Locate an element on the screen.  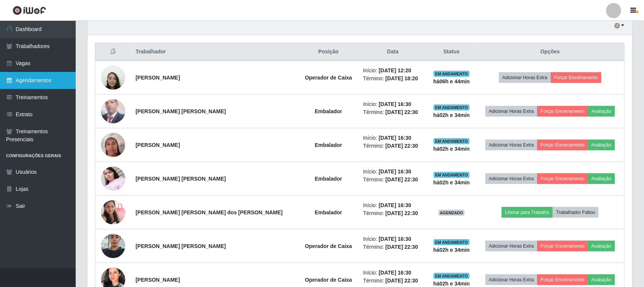
th: Posição is located at coordinates (329, 52).